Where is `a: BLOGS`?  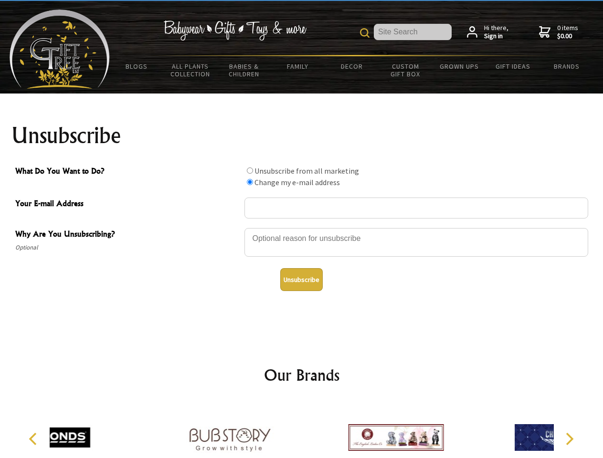
a: BLOGS is located at coordinates (136, 66).